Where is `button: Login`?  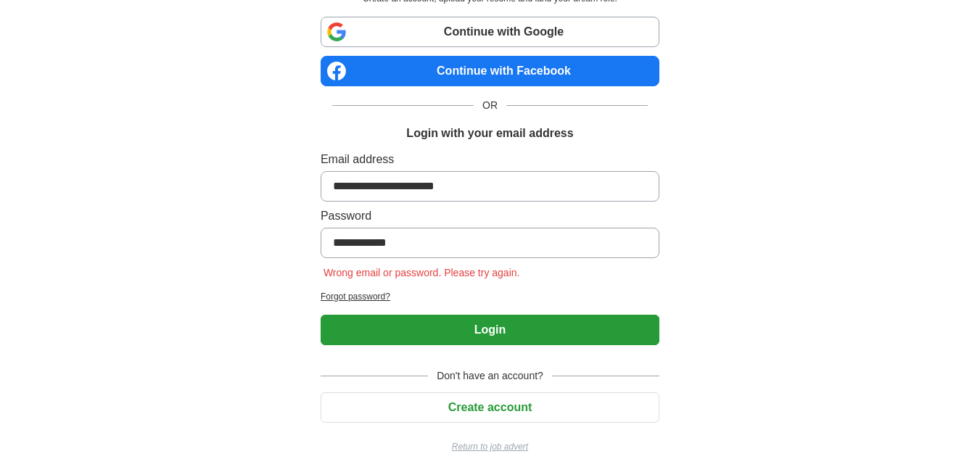 button: Login is located at coordinates (490, 330).